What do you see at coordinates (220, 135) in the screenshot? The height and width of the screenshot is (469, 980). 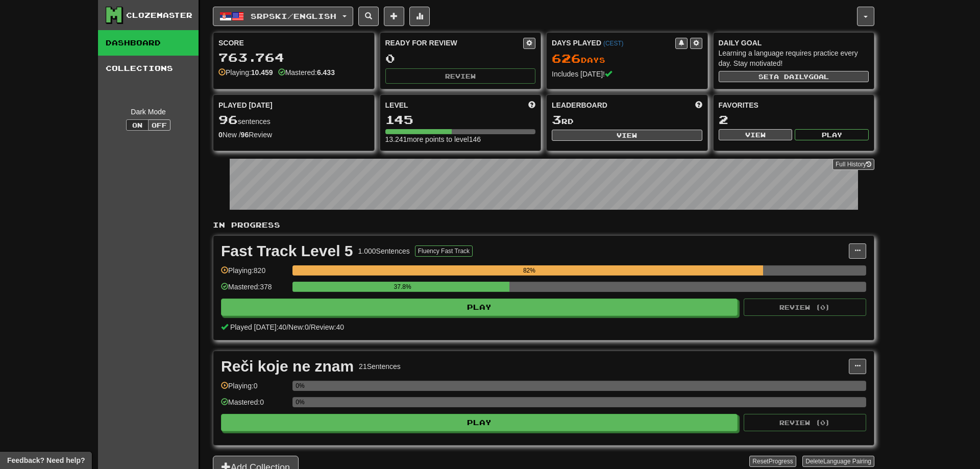 I see `strong: 0` at bounding box center [220, 135].